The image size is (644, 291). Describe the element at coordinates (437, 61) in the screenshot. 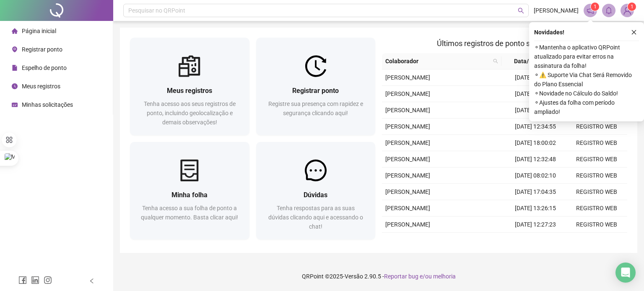

I see `span: Colaborador` at that location.